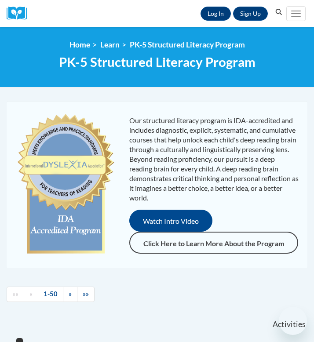 This screenshot has width=314, height=342. Describe the element at coordinates (31, 294) in the screenshot. I see `a: Previous` at that location.